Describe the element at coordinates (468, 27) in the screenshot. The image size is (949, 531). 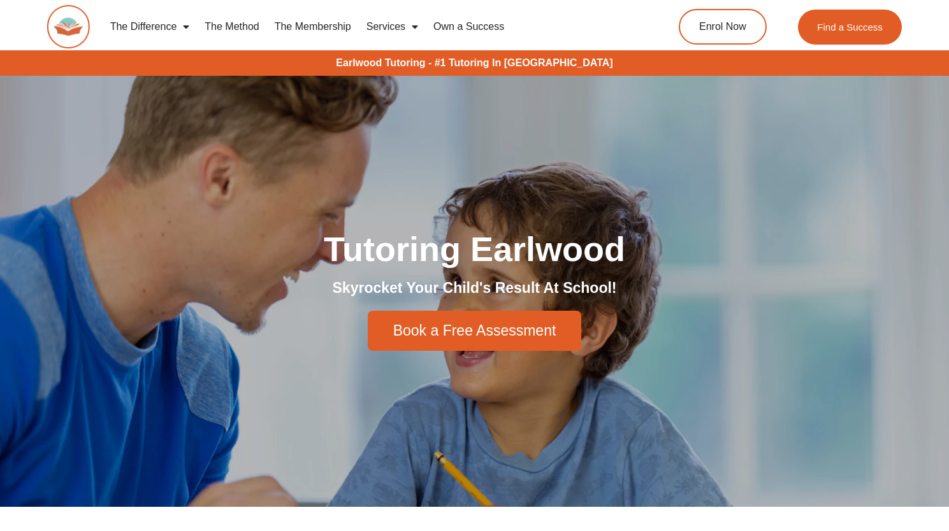
I see `a: Own a Success` at that location.